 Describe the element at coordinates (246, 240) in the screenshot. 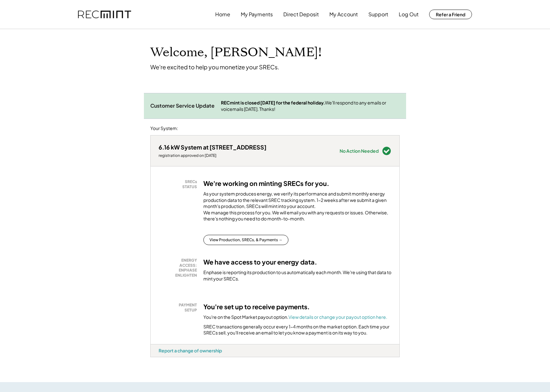

I see `button: View Production, SRECs, & Payments →` at that location.